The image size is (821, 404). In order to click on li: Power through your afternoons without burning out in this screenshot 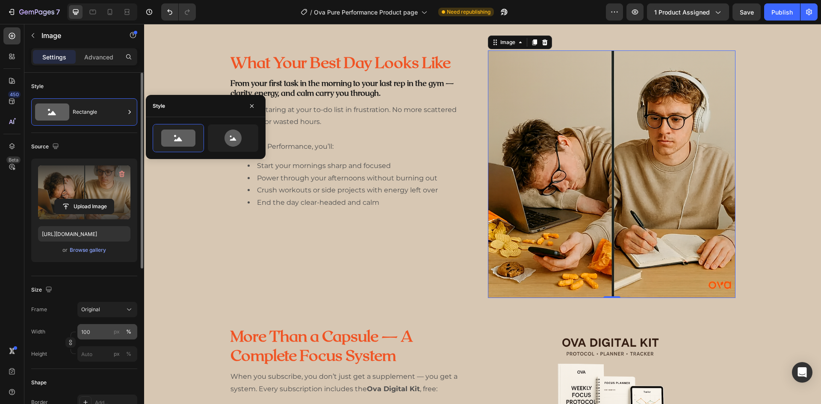, I will do `click(218, 154)`.